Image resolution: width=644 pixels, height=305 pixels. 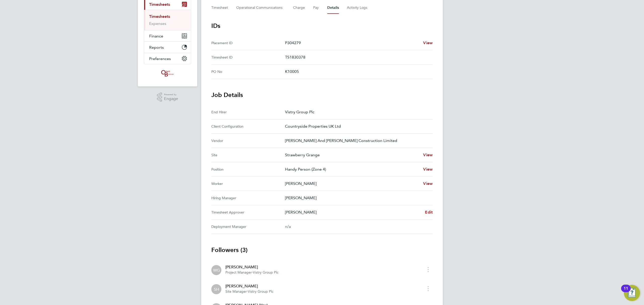 What do you see at coordinates (160, 4) in the screenshot?
I see `span: Timesheets` at bounding box center [160, 4].